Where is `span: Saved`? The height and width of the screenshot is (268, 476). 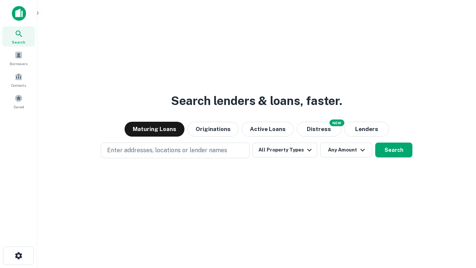
span: Saved is located at coordinates (19, 107).